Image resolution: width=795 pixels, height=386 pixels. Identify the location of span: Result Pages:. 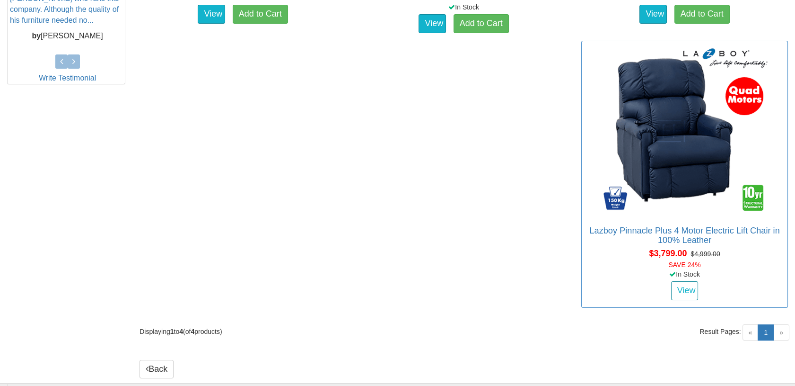
(720, 331).